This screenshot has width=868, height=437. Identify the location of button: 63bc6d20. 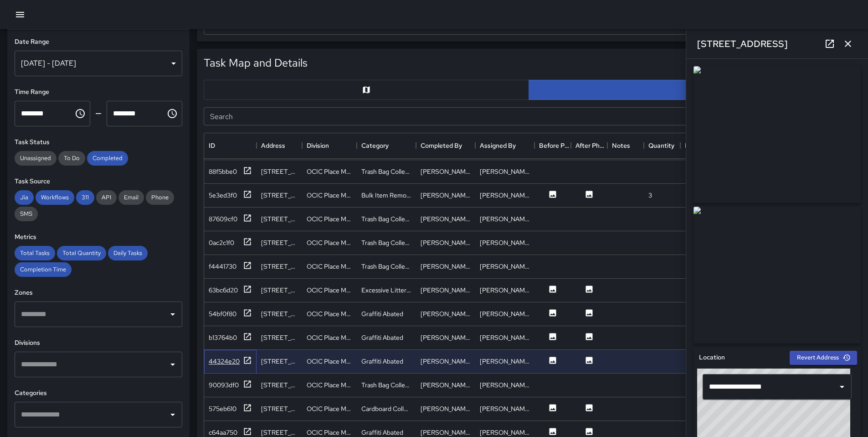
(230, 290).